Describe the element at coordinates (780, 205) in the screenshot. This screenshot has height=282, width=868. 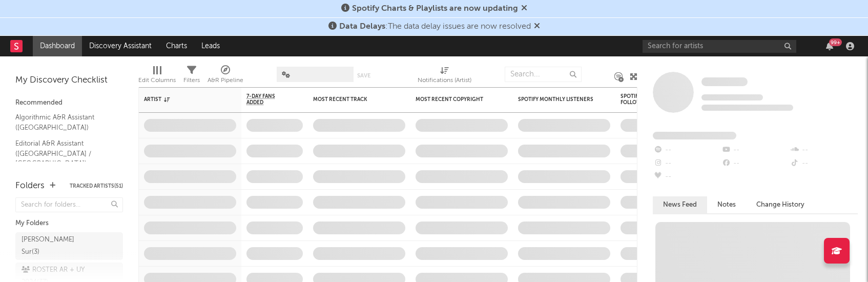
I see `button: Change History` at that location.